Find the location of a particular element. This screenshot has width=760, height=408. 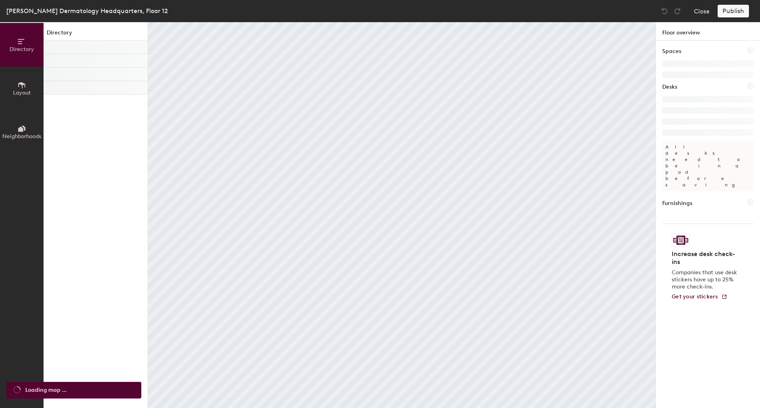

img: Redo is located at coordinates (677, 11).